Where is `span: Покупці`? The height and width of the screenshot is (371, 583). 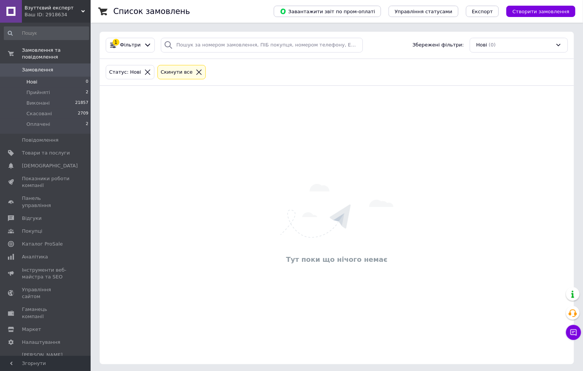
span: Покупці is located at coordinates (32, 231).